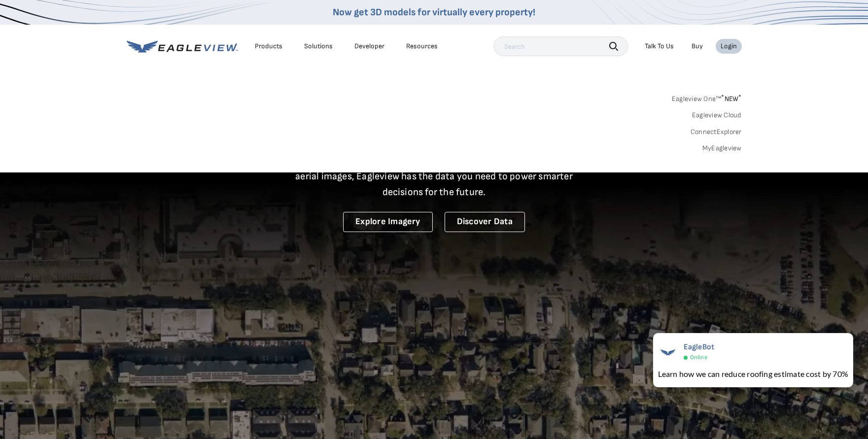 This screenshot has width=868, height=439. Describe the element at coordinates (753, 374) in the screenshot. I see `div: Learn how we can reduce roofing estimate cost by 70%` at that location.